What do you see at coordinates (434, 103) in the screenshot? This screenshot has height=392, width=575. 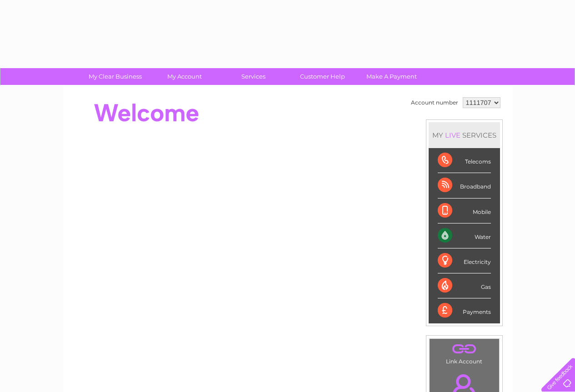 I see `td: Account number` at bounding box center [434, 103].